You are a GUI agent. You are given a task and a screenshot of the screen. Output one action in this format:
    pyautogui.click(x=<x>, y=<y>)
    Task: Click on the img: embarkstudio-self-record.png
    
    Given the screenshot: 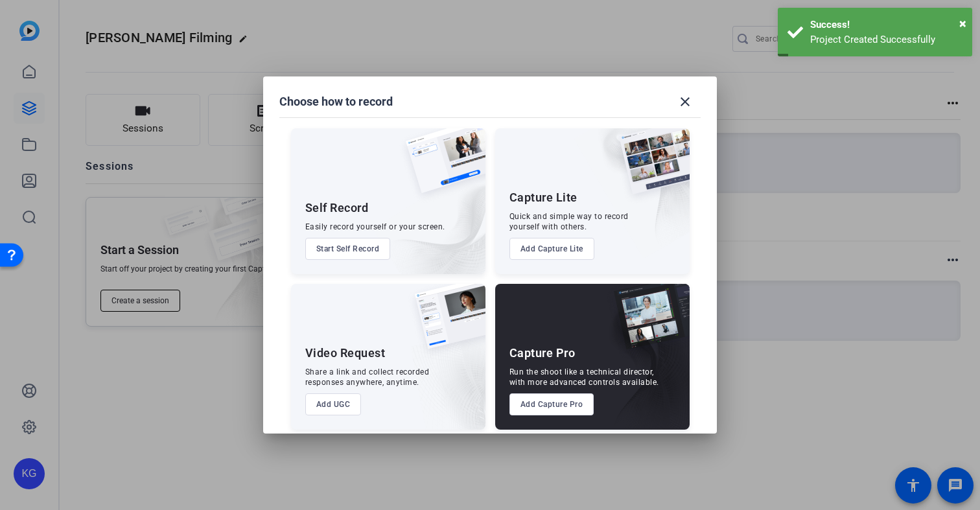 What is the action you would take?
    pyautogui.click(x=429, y=215)
    